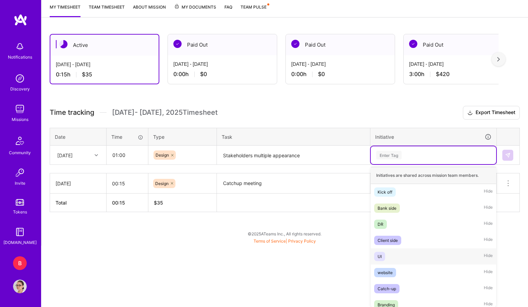 The height and width of the screenshot is (307, 528). I want to click on a: Terms of Service, so click(270, 241).